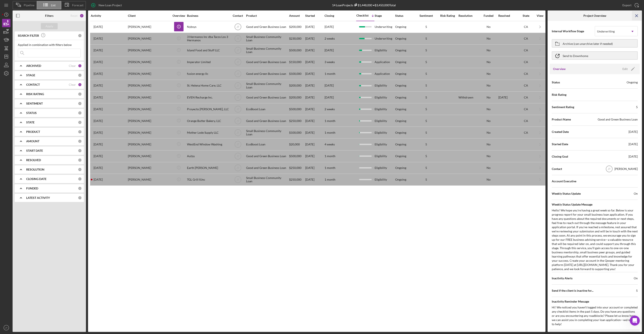 Image resolution: width=644 pixels, height=334 pixels. I want to click on span: Internal Workflow Stage, so click(574, 31).